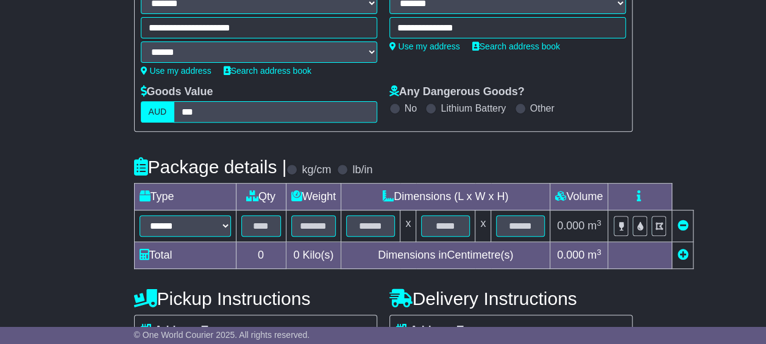  What do you see at coordinates (457, 92) in the screenshot?
I see `label: Any Dangerous Goods?` at bounding box center [457, 92].